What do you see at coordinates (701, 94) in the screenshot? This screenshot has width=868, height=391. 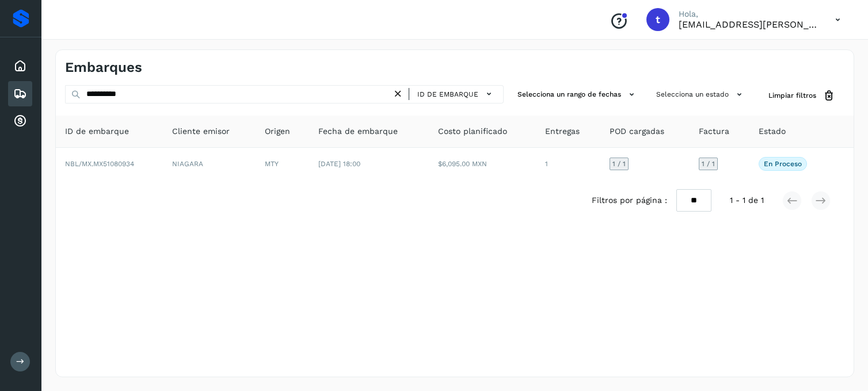 I see `button: Selecciona un estado` at bounding box center [701, 94].